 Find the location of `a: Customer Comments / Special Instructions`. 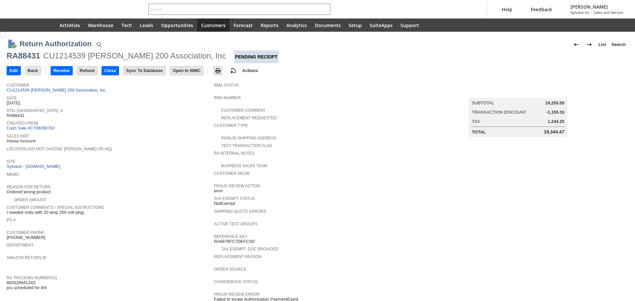

a: Customer Comments / Special Instructions is located at coordinates (55, 208).